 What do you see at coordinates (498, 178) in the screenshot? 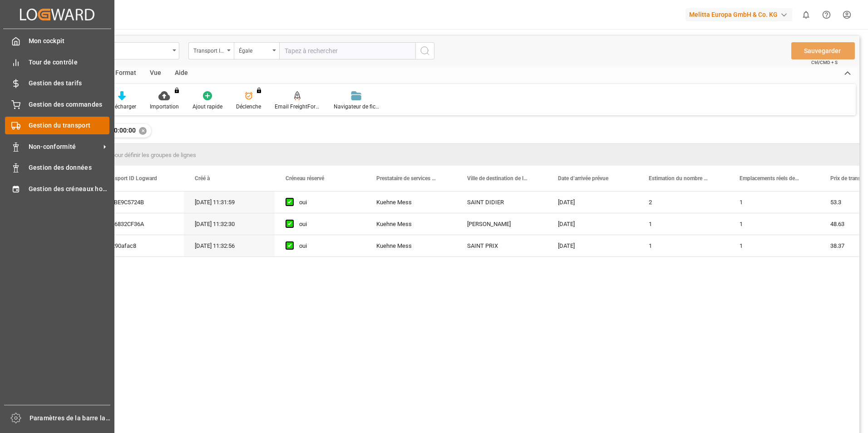
I see `span: Ville de destination de livraison` at bounding box center [498, 178].